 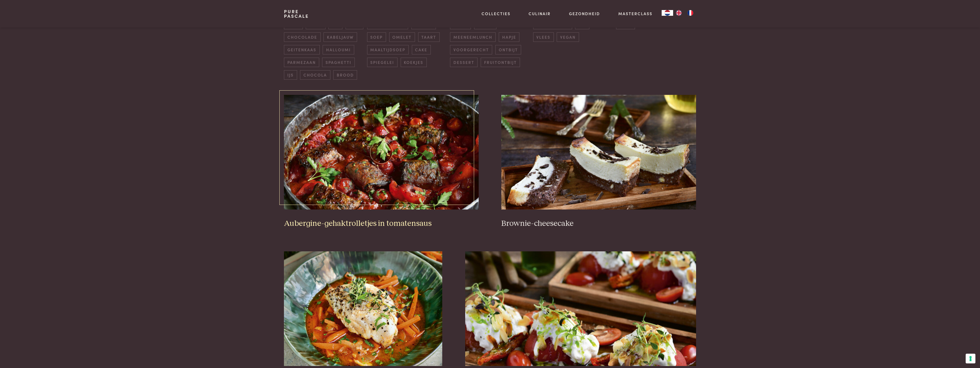 What do you see at coordinates (584, 13) in the screenshot?
I see `a: Gezondheid` at bounding box center [584, 13].